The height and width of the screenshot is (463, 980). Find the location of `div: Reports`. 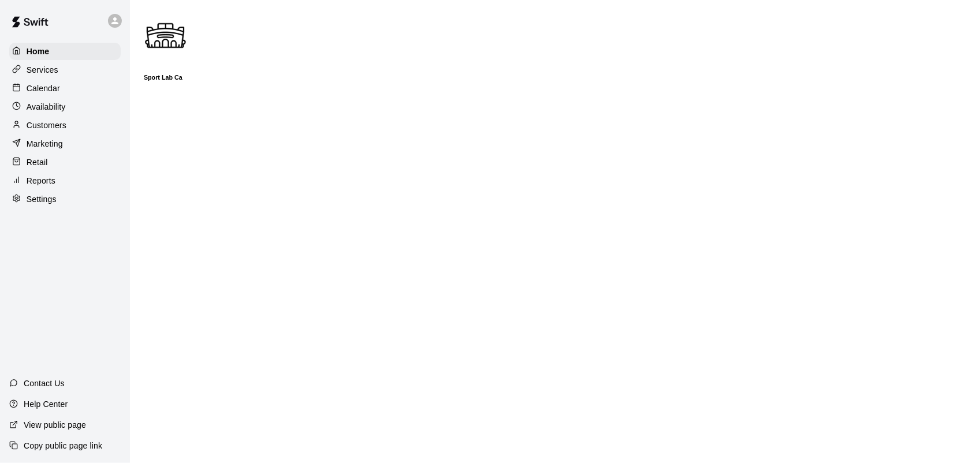

div: Reports is located at coordinates (64, 181).